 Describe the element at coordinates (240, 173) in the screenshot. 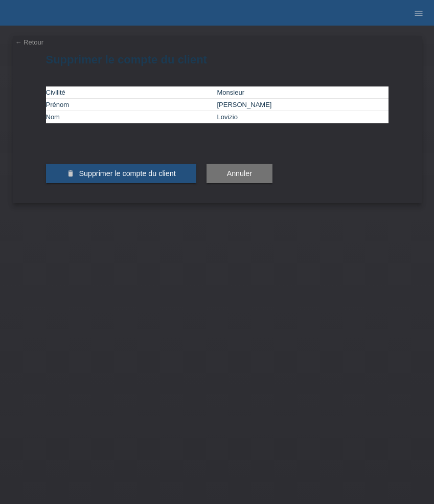

I see `span: Annuler` at that location.